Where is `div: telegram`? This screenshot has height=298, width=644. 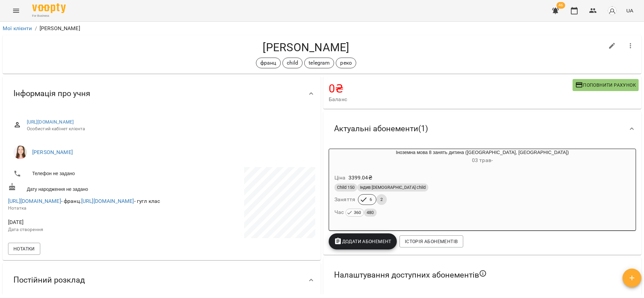 div: telegram is located at coordinates (319, 63).